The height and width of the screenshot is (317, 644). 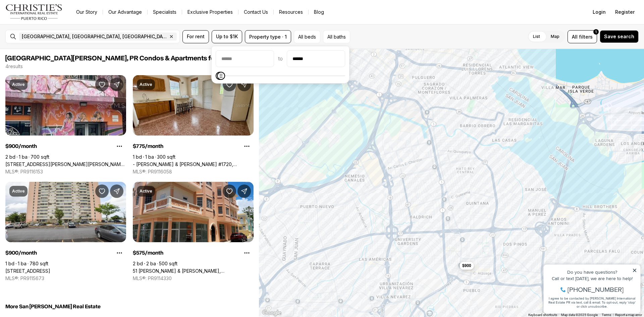 What do you see at coordinates (595, 32) in the screenshot?
I see `span: 1` at bounding box center [595, 32].